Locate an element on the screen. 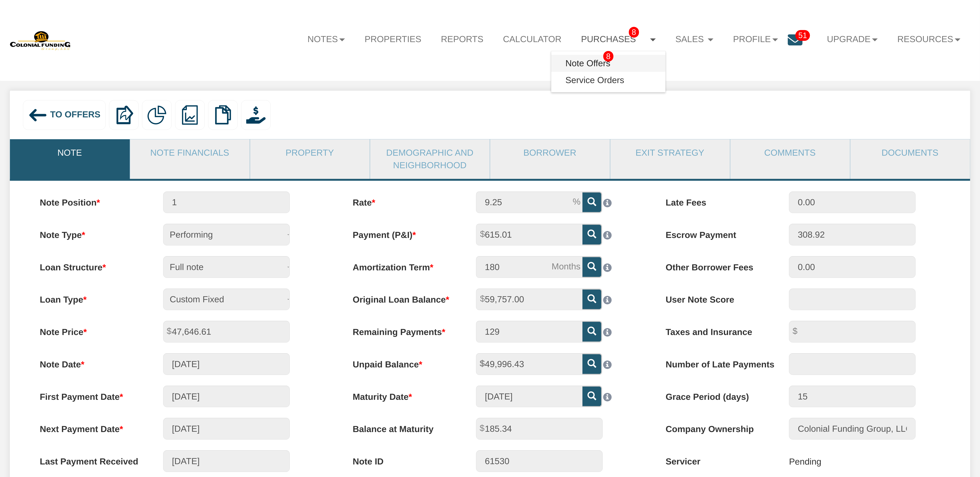  a: Reports is located at coordinates (462, 39).